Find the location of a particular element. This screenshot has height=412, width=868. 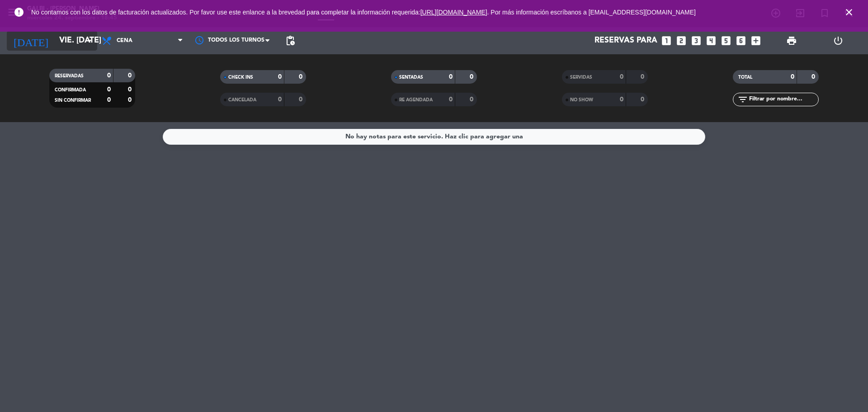

span: CANCELADA is located at coordinates (243, 100).